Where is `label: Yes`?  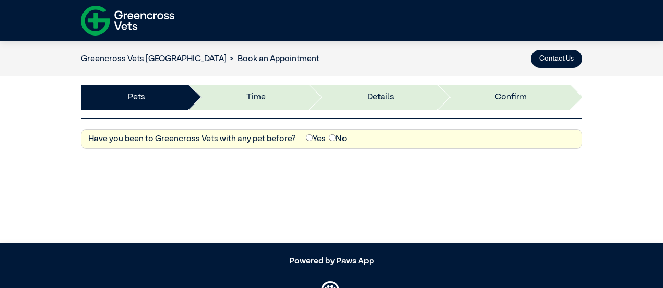 label: Yes is located at coordinates (316, 139).